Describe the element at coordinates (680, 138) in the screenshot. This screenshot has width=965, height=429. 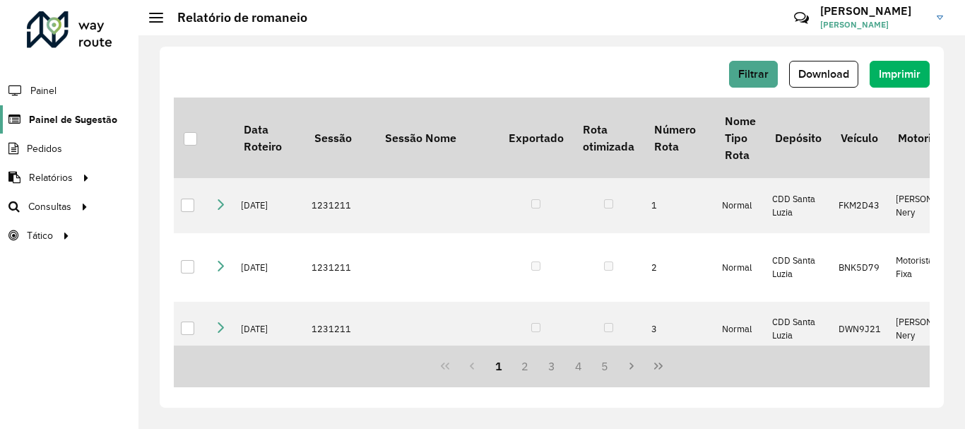
I see `th: Número Rota` at that location.